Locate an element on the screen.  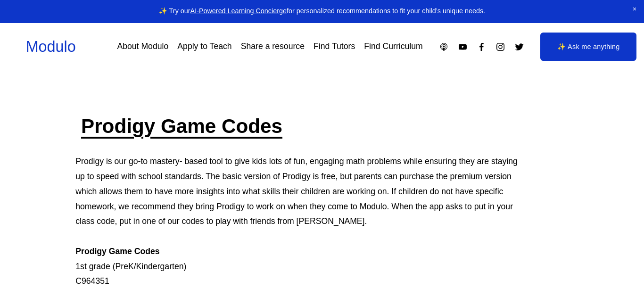
a: AI-Powered Learning Concierge is located at coordinates (238, 11).